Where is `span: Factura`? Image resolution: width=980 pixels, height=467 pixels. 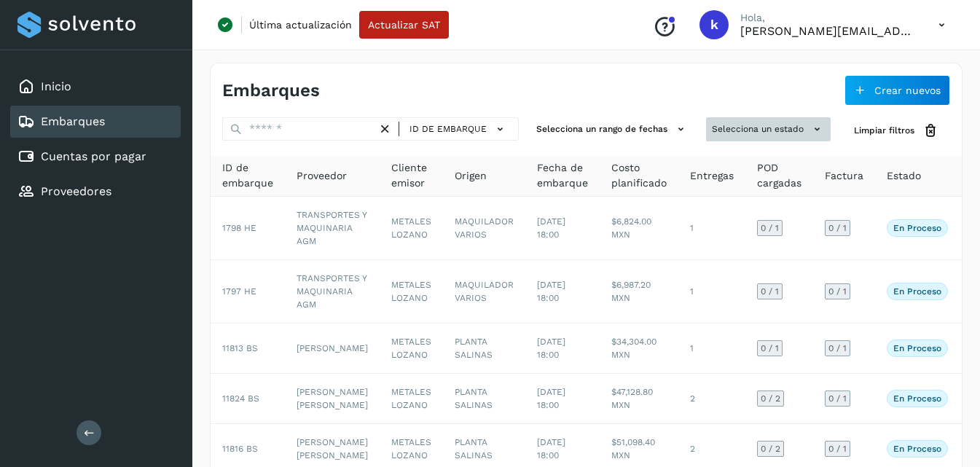 span: Factura is located at coordinates (843, 176).